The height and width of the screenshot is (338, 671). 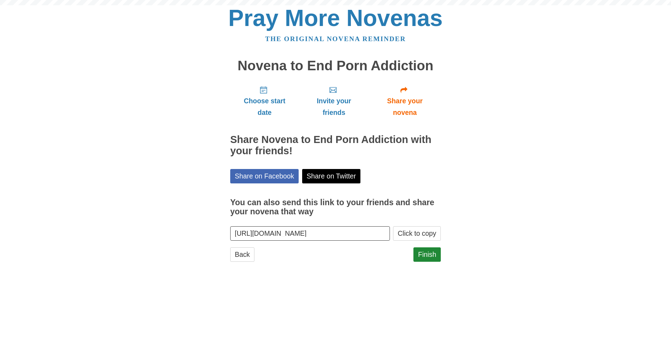 I want to click on a: Share on Twitter, so click(x=331, y=176).